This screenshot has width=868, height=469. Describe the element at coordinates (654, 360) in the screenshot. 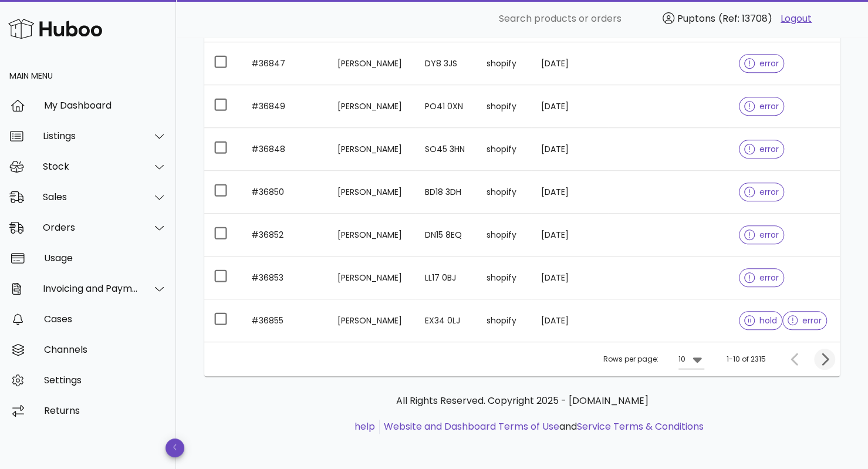

I see `div: Rows per page:` at that location.